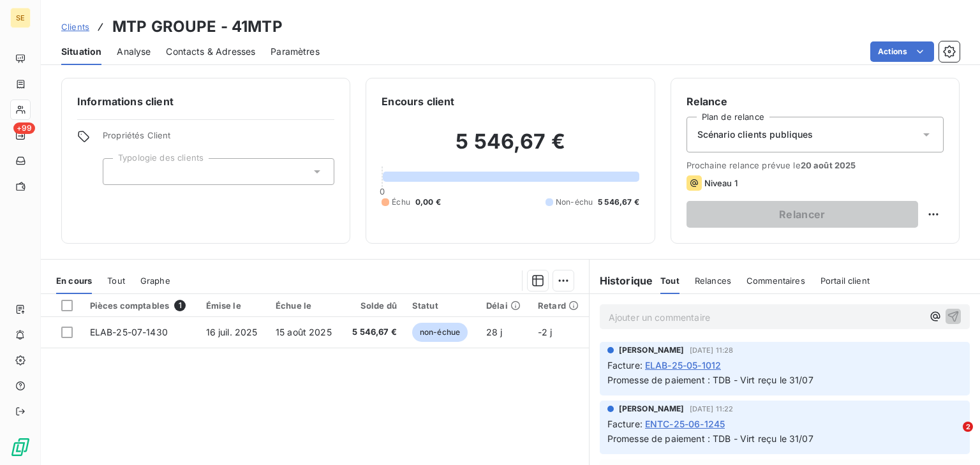 The image size is (980, 465). I want to click on div: Émise le, so click(233, 305).